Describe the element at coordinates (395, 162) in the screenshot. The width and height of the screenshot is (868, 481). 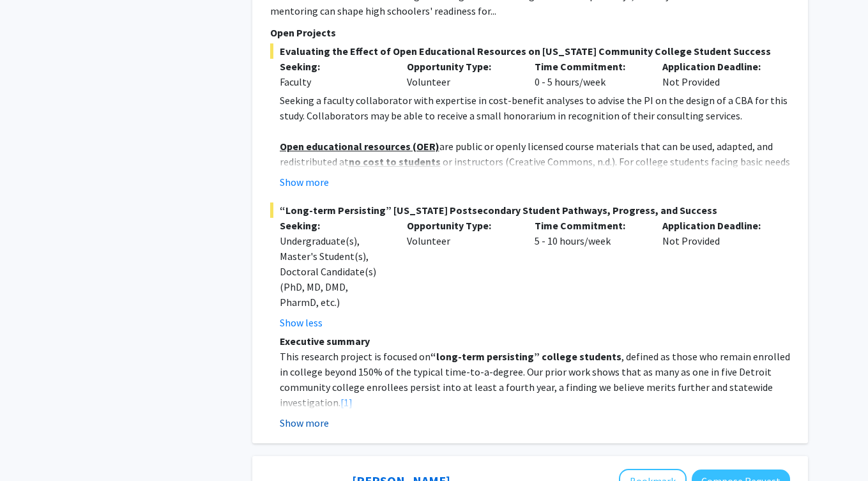
I see `u: no cost to students` at that location.